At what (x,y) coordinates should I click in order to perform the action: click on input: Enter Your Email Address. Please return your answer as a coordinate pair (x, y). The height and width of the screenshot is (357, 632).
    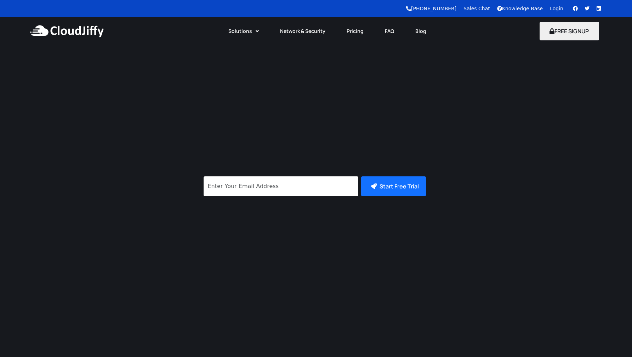
    Looking at the image, I should click on (281, 186).